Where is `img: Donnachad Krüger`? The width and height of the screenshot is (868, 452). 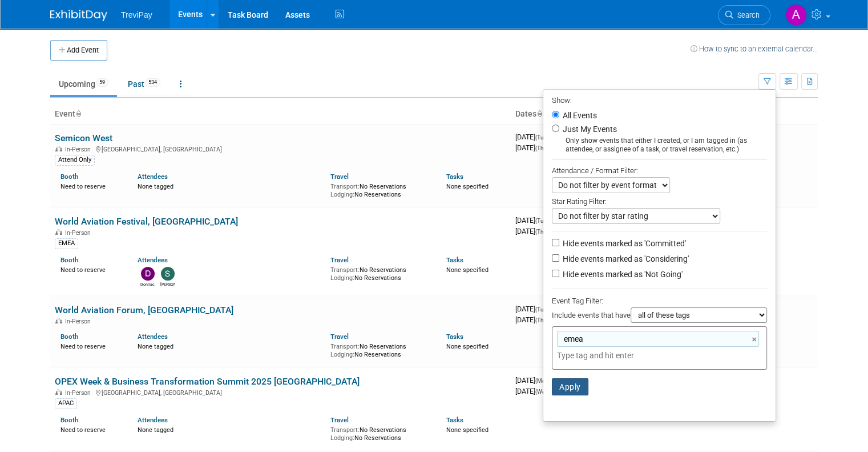
img: Donnachad Krüger is located at coordinates (148, 274).